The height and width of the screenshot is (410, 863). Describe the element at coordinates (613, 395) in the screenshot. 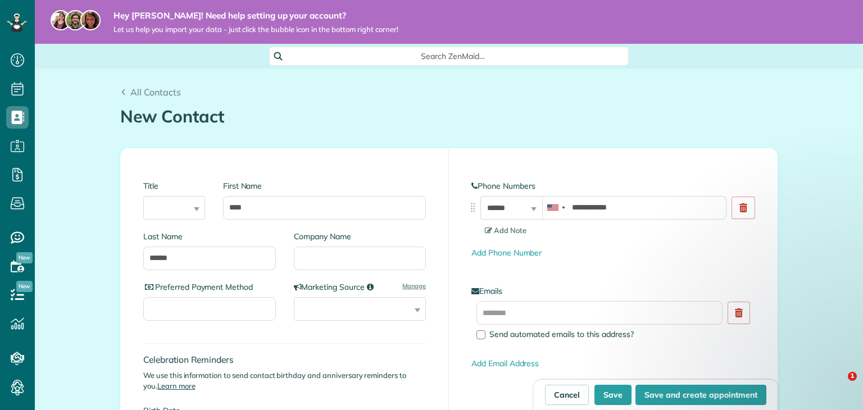

I see `button: Save` at that location.